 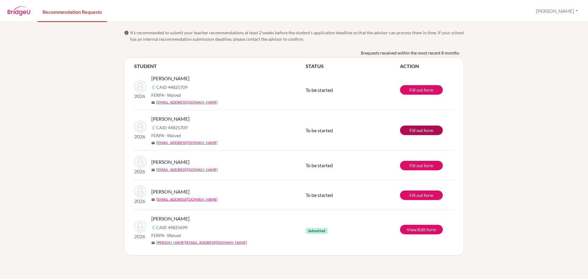 I want to click on a: Recommendation Requests, so click(x=72, y=11).